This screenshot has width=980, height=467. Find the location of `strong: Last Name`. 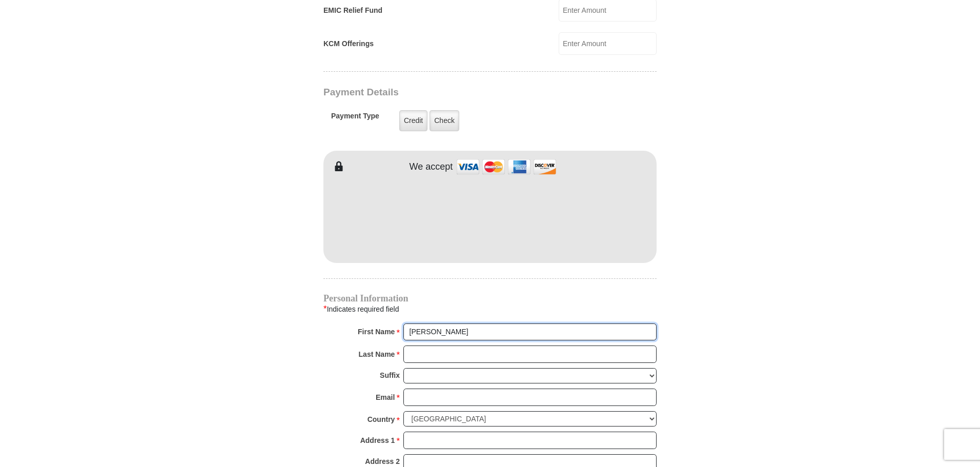

strong: Last Name is located at coordinates (377, 354).